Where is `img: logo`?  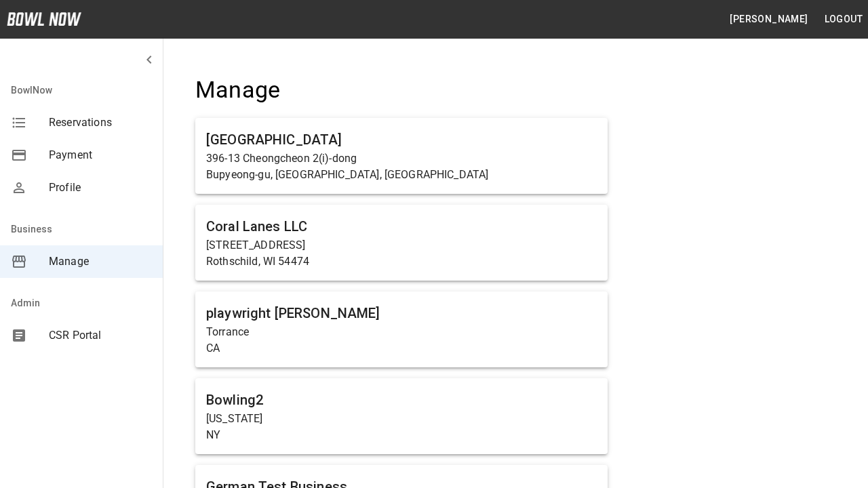 img: logo is located at coordinates (44, 19).